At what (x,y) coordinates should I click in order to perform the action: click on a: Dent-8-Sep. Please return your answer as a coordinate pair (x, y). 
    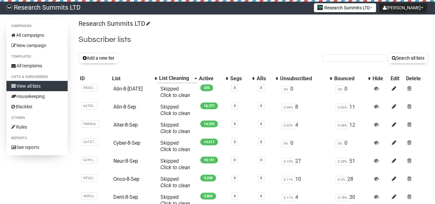
    Looking at the image, I should click on (126, 197).